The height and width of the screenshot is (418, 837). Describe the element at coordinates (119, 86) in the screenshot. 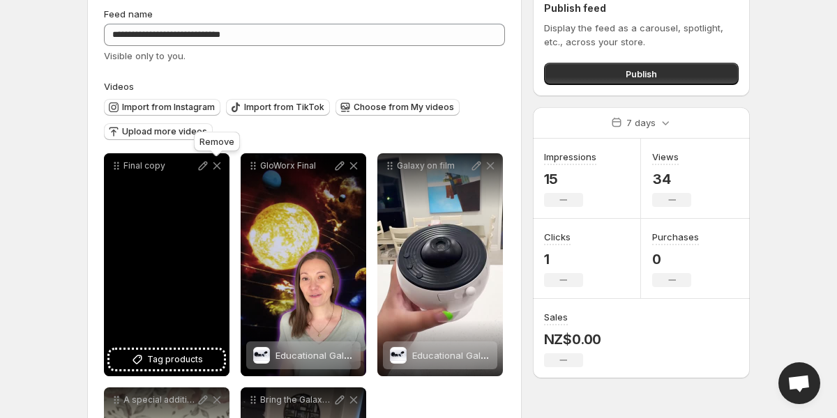

I see `span: Videos` at that location.